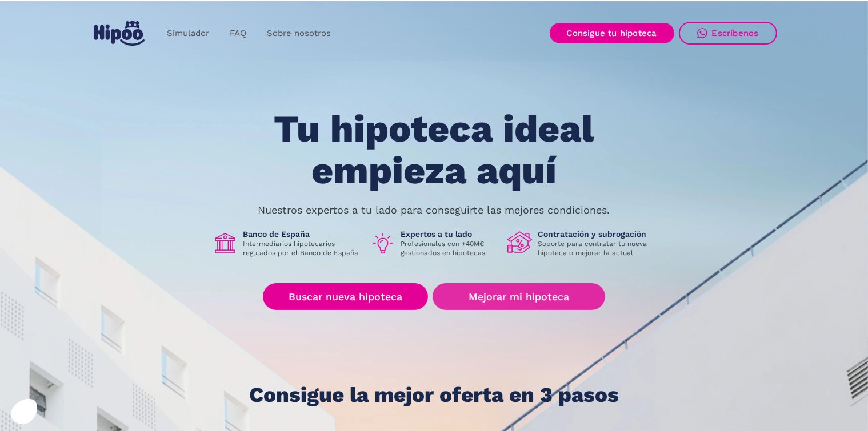  Describe the element at coordinates (728, 33) in the screenshot. I see `a: Escríbenos` at that location.